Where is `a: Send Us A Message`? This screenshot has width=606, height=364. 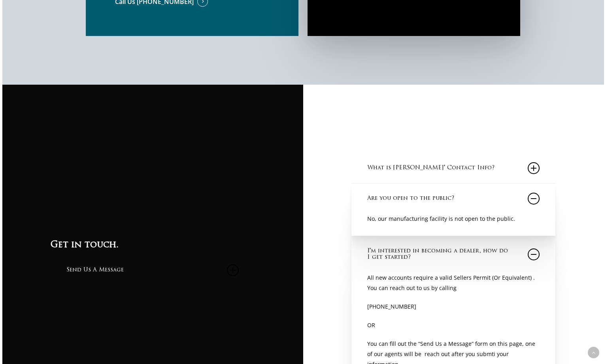
a: Send Us A Message is located at coordinates (153, 270).